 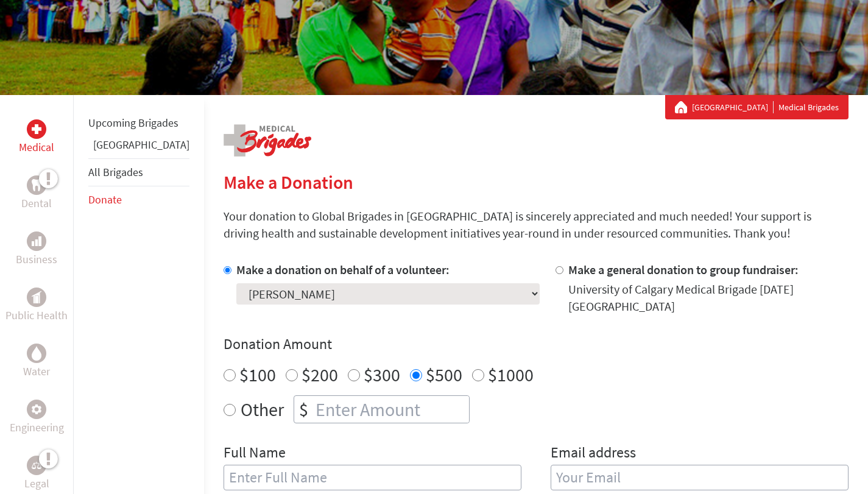 What do you see at coordinates (391, 409) in the screenshot?
I see `input: Enter Amount` at bounding box center [391, 409].